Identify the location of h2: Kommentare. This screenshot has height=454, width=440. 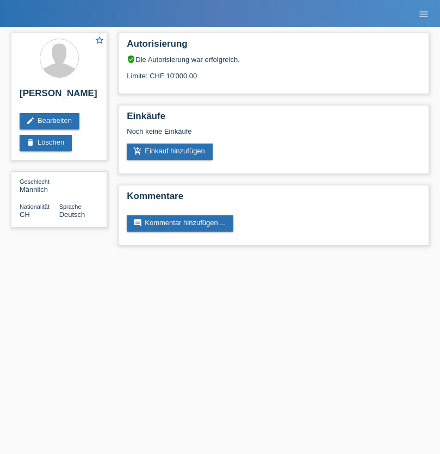
(274, 199).